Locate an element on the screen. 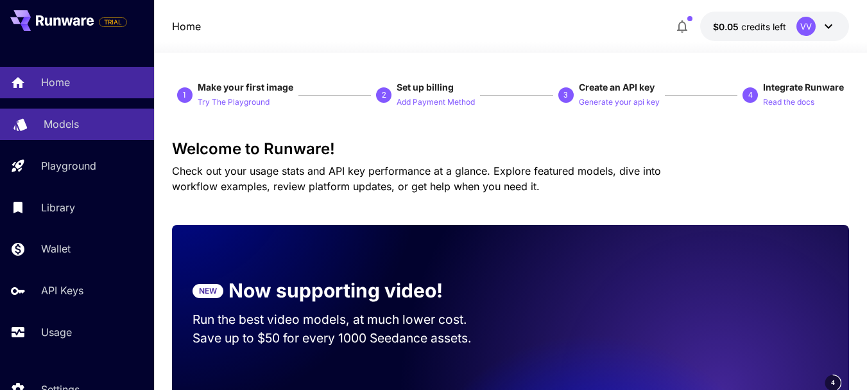 Image resolution: width=867 pixels, height=390 pixels. p: 3 is located at coordinates (565, 95).